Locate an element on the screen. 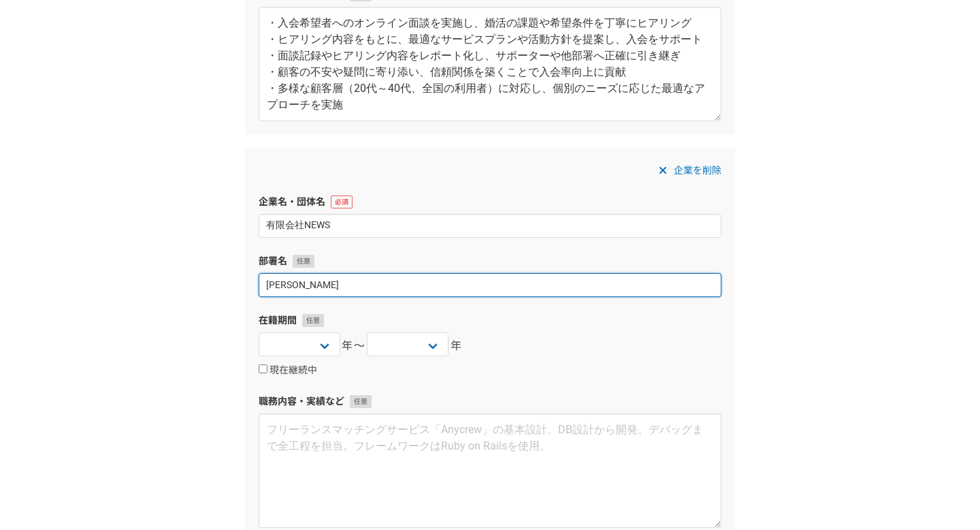 The image size is (980, 530). span: 年 is located at coordinates (457, 346).